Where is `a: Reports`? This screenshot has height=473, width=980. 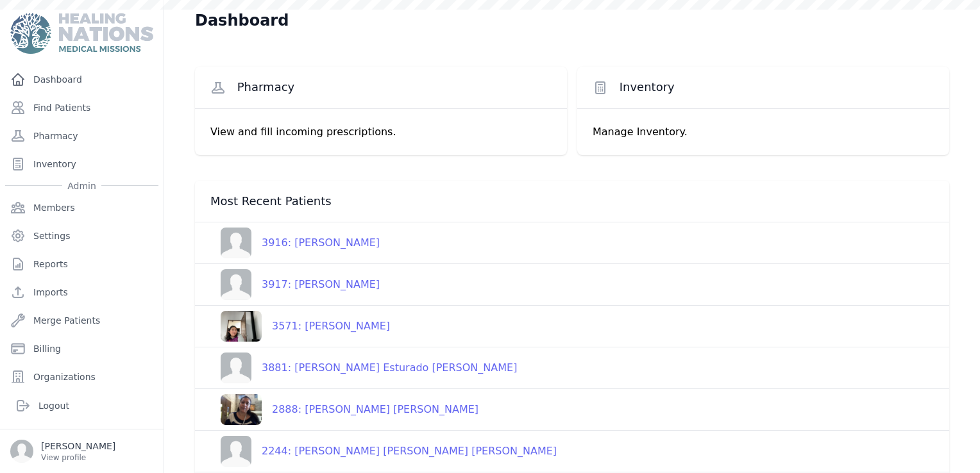 a: Reports is located at coordinates (82, 264).